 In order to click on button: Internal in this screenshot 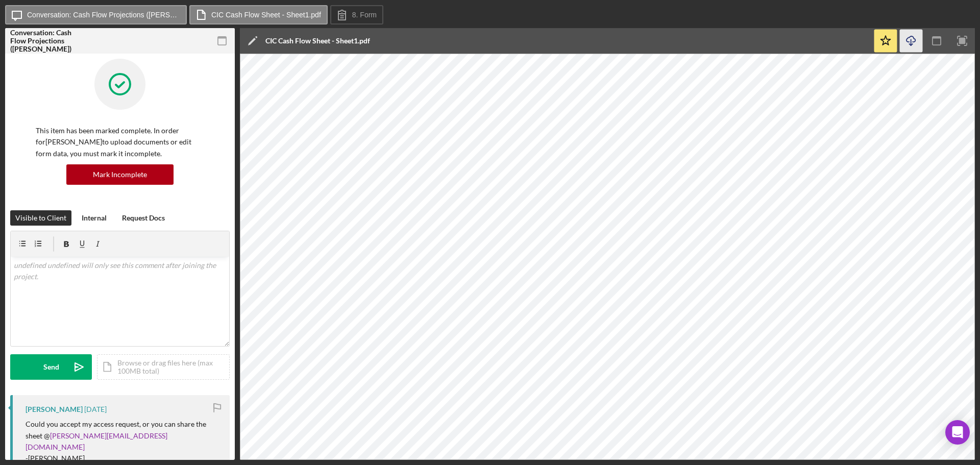, I will do `click(94, 218)`.